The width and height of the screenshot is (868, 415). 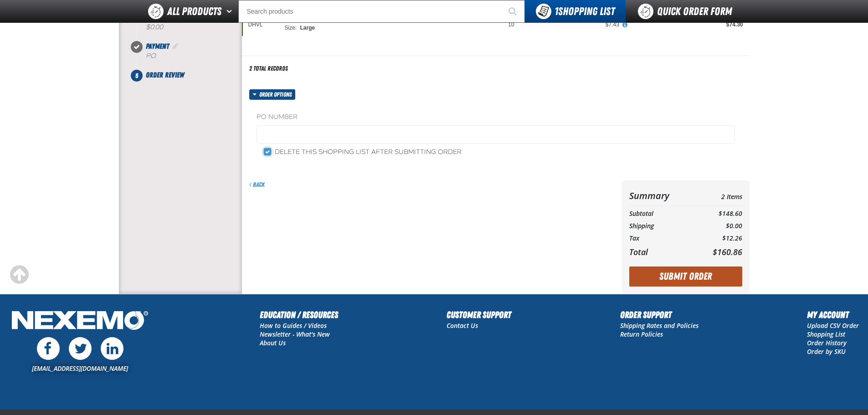 What do you see at coordinates (272, 94) in the screenshot?
I see `button: Order options` at bounding box center [272, 94].